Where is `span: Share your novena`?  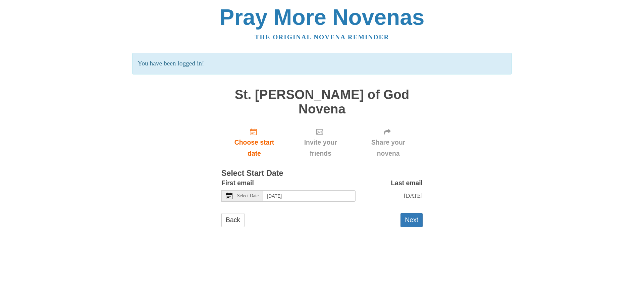 span: Share your novena is located at coordinates (388, 148).